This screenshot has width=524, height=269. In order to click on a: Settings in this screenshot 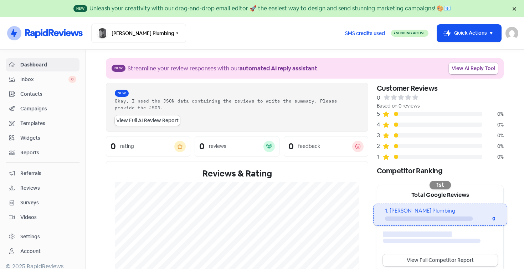, I will do `click(42, 236)`.